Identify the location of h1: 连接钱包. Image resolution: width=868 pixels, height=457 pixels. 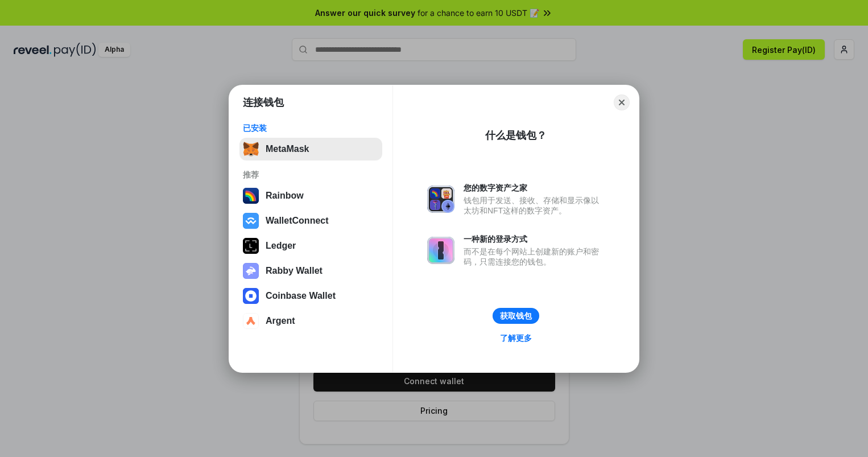
(263, 103).